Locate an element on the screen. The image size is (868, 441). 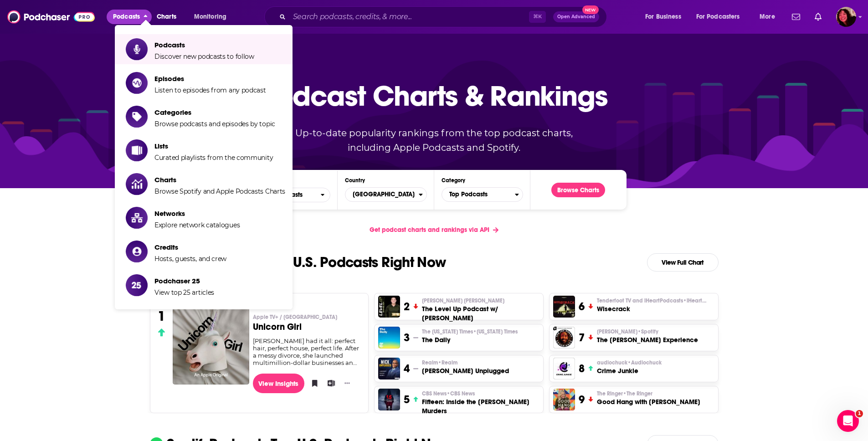
p: Realm • Realm is located at coordinates (465, 363).